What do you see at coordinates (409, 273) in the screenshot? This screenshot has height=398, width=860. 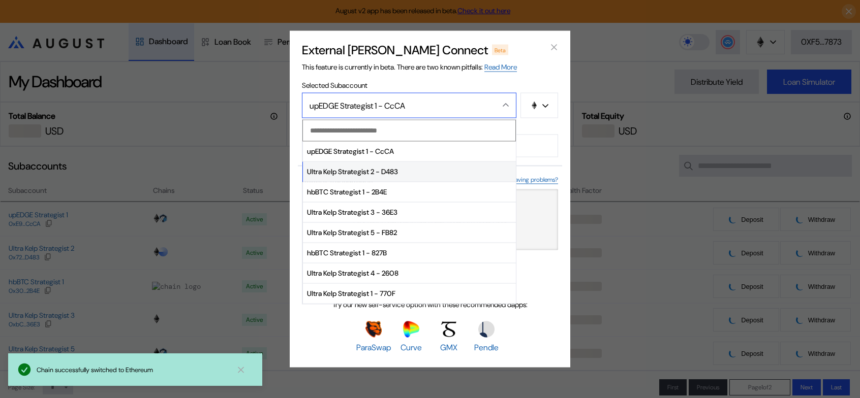 I see `span: Ultra Kelp Strategist 4 - 2608` at bounding box center [409, 273].